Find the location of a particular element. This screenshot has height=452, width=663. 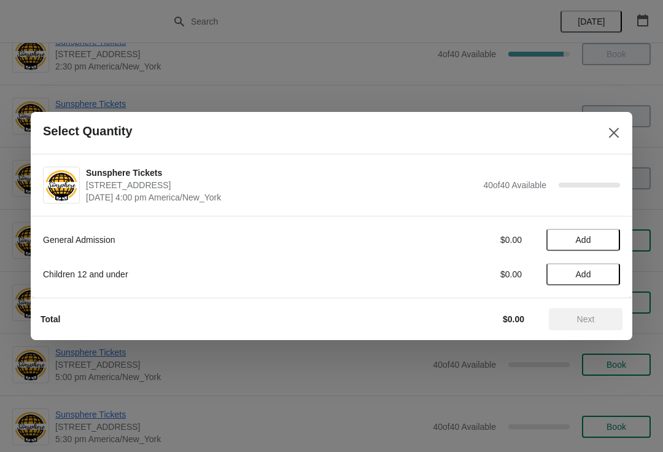

span: 40 of 40 Available is located at coordinates (515, 185).